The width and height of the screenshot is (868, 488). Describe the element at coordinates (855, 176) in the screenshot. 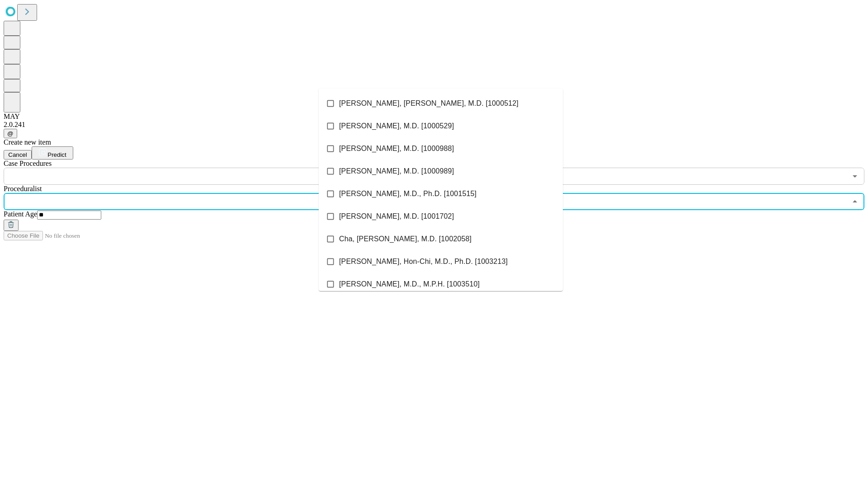

I see `button: Open` at that location.